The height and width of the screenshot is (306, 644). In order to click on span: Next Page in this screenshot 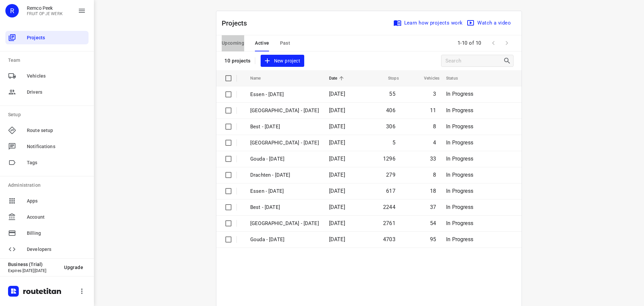, I will do `click(506, 43)`.